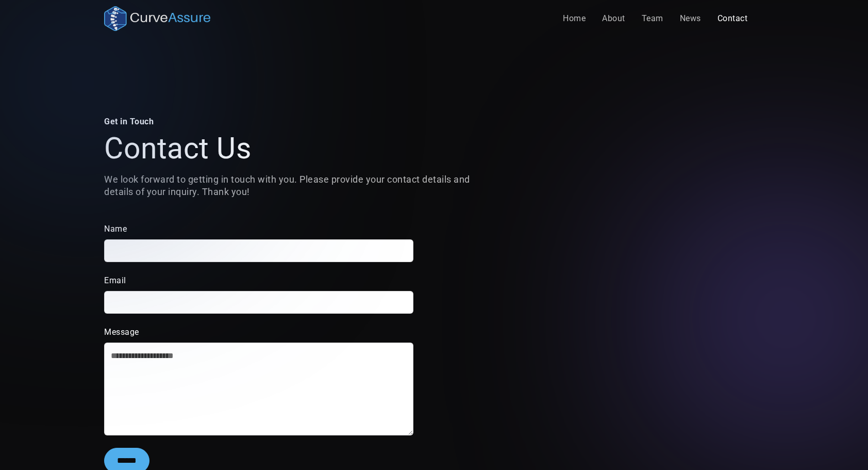 This screenshot has width=868, height=470. What do you see at coordinates (302, 122) in the screenshot?
I see `div: Get in Touch` at bounding box center [302, 122].